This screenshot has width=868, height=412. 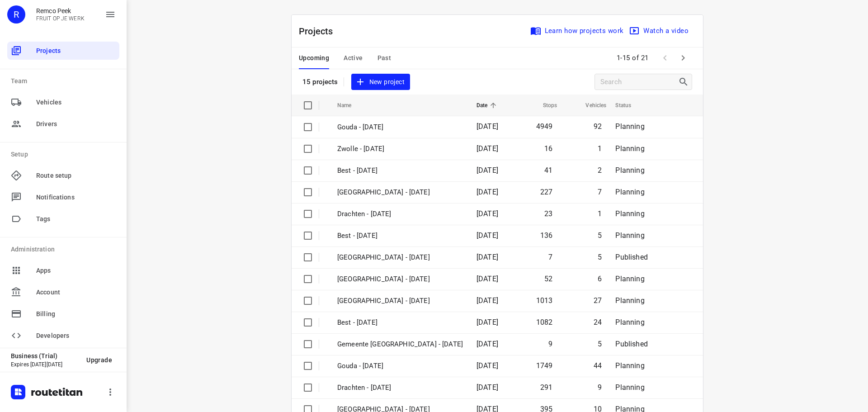 What do you see at coordinates (16, 14) in the screenshot?
I see `div: R` at bounding box center [16, 14].